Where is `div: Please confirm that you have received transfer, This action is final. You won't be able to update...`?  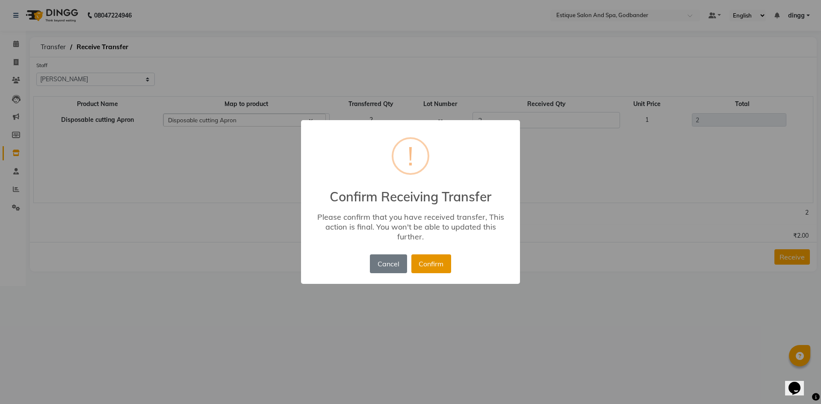 div: Please confirm that you have received transfer, This action is final. You won't be able to update... is located at coordinates (410, 227).